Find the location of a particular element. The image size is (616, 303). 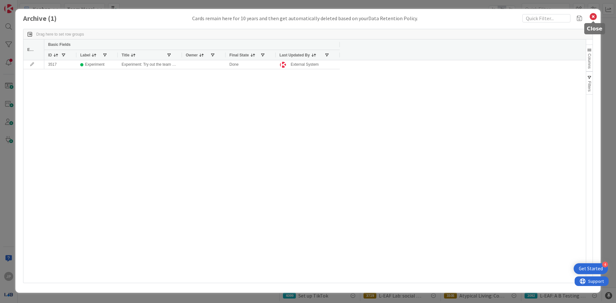

div: Get Started is located at coordinates (591, 269).